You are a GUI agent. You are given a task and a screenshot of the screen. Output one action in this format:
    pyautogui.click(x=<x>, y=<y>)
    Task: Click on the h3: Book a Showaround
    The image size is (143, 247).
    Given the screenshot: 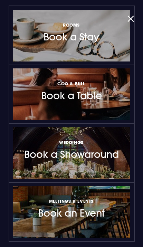 What is the action you would take?
    pyautogui.click(x=72, y=149)
    